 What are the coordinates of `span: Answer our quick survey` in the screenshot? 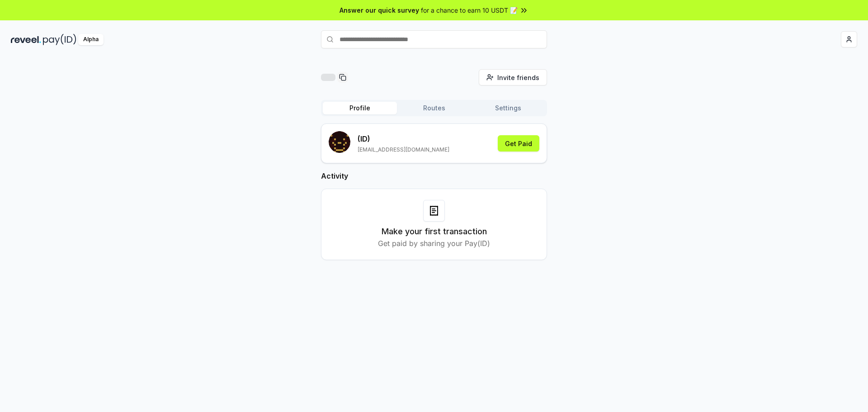 It's located at (379, 10).